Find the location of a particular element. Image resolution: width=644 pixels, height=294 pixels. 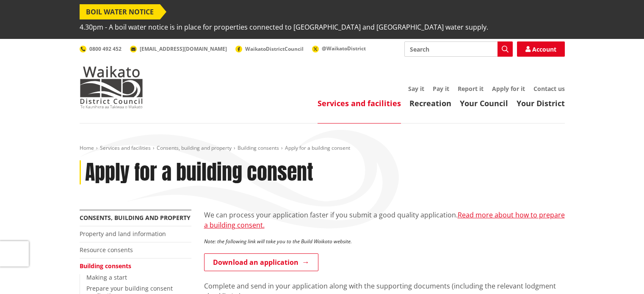

a: 0800 492 452 is located at coordinates (100, 49).